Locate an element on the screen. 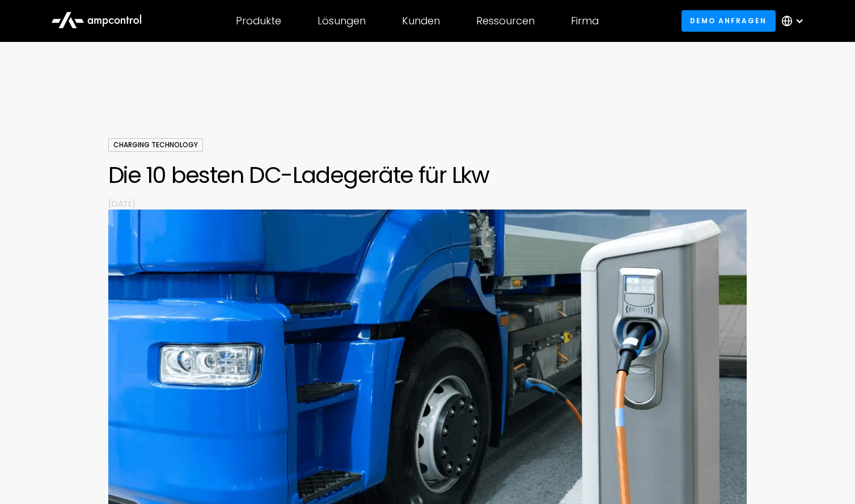 The width and height of the screenshot is (855, 504). div: Firma is located at coordinates (584, 20).